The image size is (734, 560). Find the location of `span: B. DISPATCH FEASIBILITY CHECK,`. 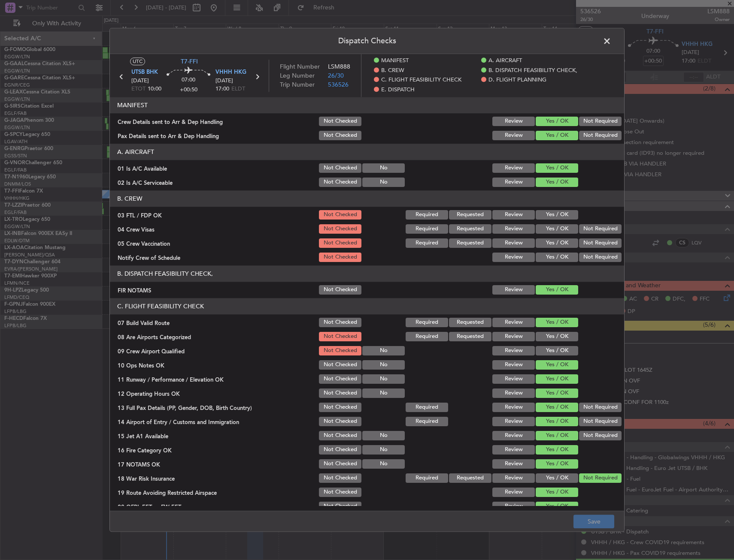

span: B. DISPATCH FEASIBILITY CHECK, is located at coordinates (533, 71).